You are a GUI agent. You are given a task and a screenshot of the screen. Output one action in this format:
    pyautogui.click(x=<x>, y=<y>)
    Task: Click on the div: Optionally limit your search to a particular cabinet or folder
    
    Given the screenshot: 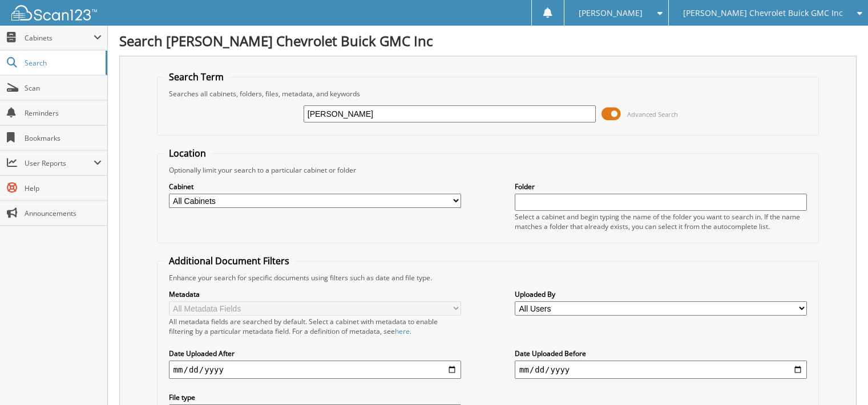 What is the action you would take?
    pyautogui.click(x=488, y=170)
    